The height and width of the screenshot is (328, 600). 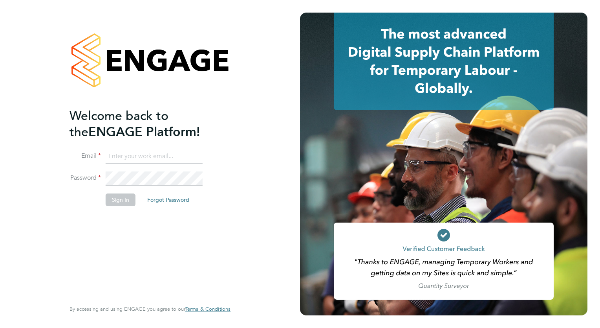 I want to click on label: Email, so click(x=85, y=156).